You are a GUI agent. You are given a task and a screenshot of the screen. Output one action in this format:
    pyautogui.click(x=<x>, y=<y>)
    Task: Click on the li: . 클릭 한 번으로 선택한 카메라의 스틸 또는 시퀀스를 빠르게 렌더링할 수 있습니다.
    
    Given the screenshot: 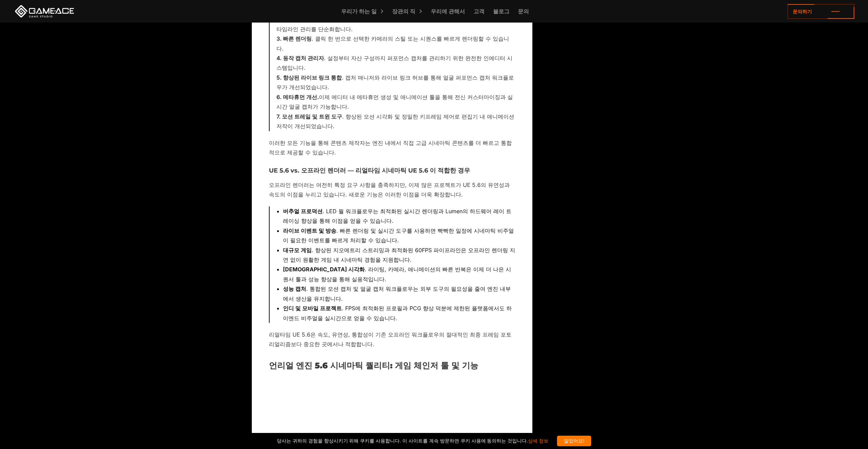 What is the action you would take?
    pyautogui.click(x=396, y=44)
    